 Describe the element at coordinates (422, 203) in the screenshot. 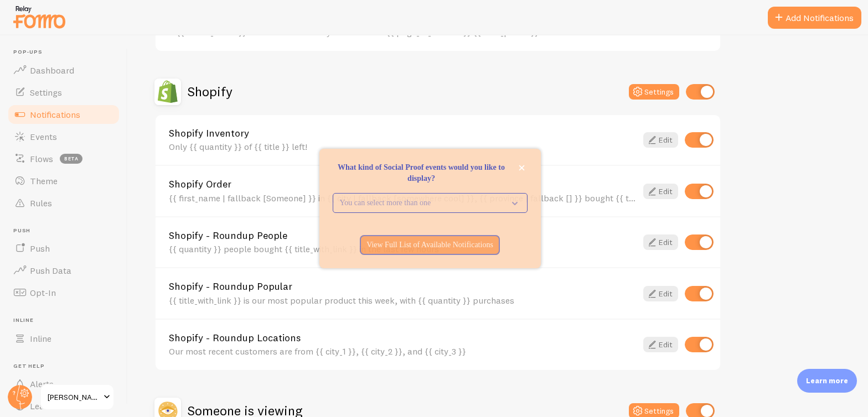

I see `p: You can select more than one` at that location.